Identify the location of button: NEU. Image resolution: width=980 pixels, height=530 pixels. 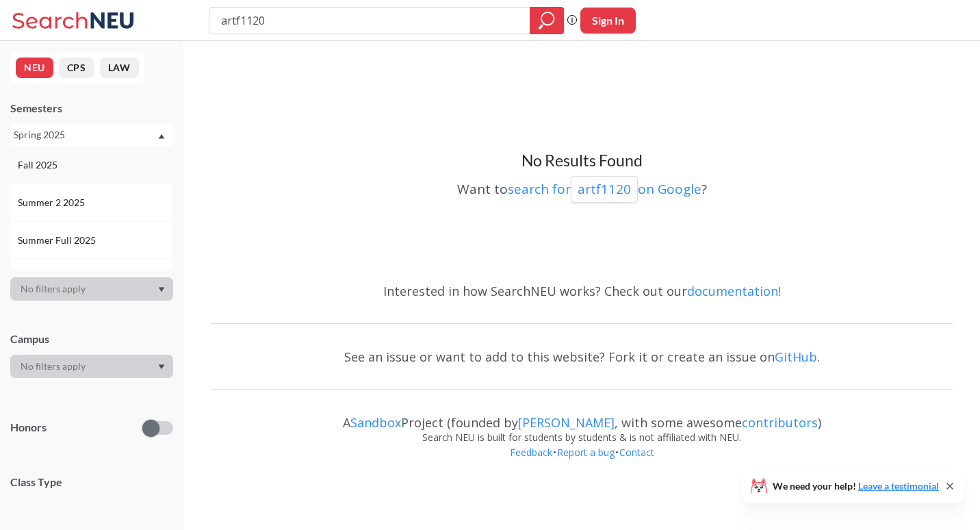
(34, 67).